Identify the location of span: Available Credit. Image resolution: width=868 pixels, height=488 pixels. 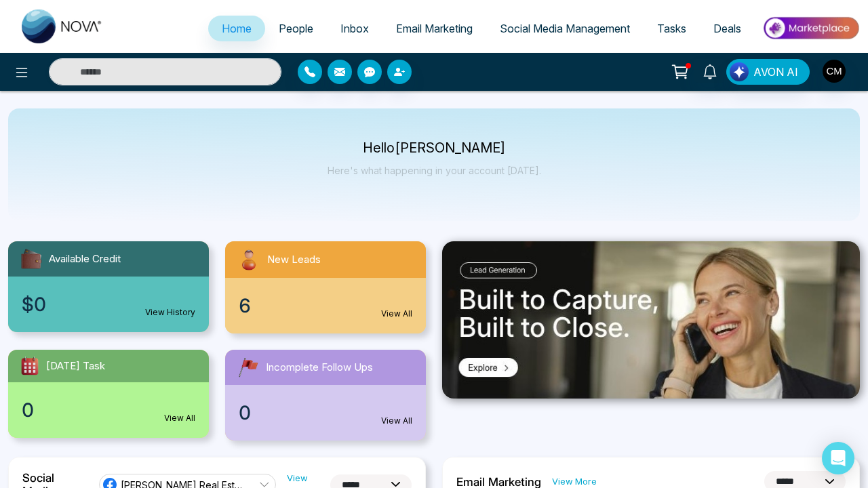
(85, 259).